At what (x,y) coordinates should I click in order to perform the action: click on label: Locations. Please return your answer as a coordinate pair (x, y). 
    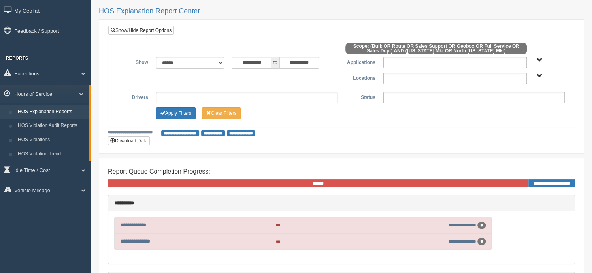
    Looking at the image, I should click on (360, 77).